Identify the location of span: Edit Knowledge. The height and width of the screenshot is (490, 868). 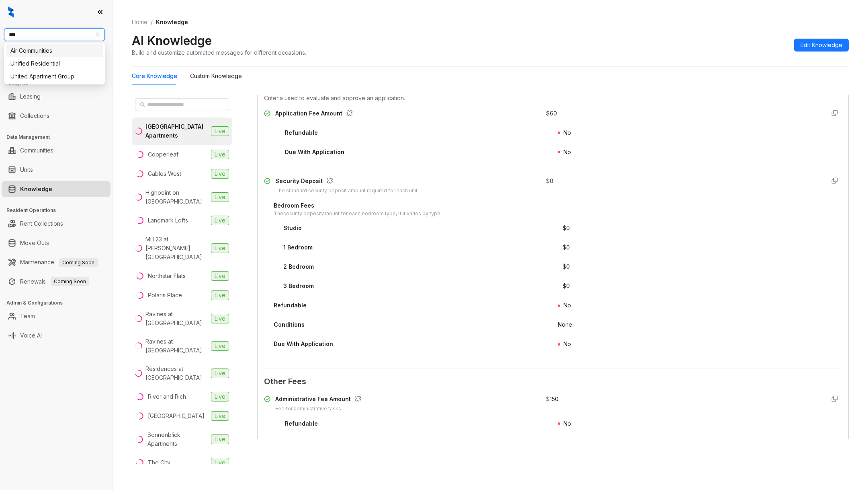
(821, 45).